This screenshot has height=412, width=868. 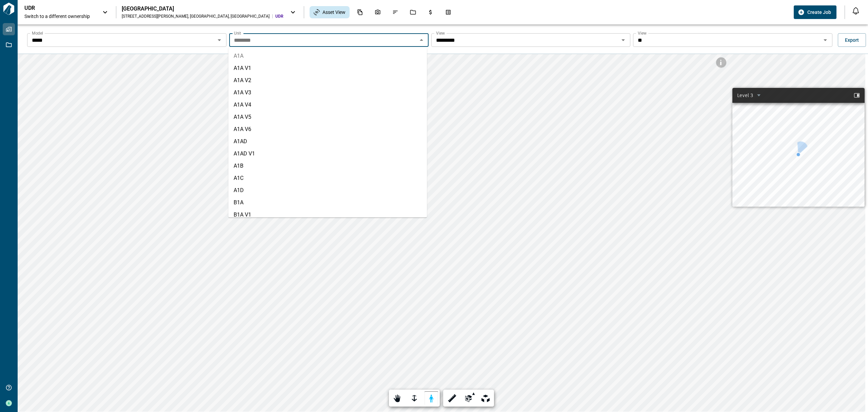 What do you see at coordinates (279, 16) in the screenshot?
I see `span: UDR` at bounding box center [279, 16].